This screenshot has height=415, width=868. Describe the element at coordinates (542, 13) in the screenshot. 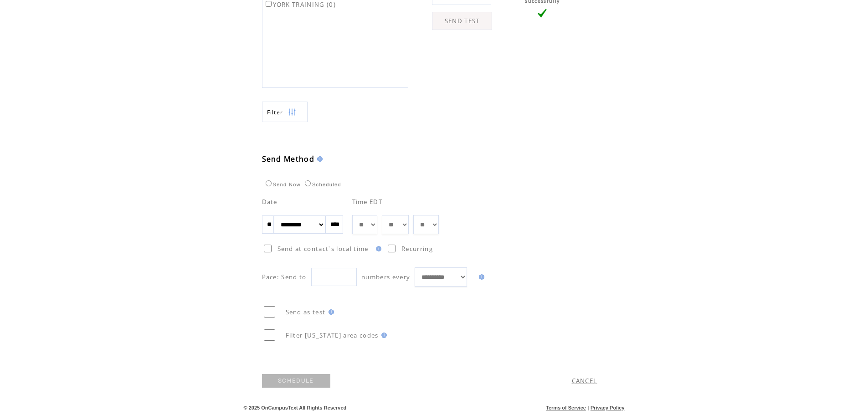

I see `img: vLarge.png` at that location.